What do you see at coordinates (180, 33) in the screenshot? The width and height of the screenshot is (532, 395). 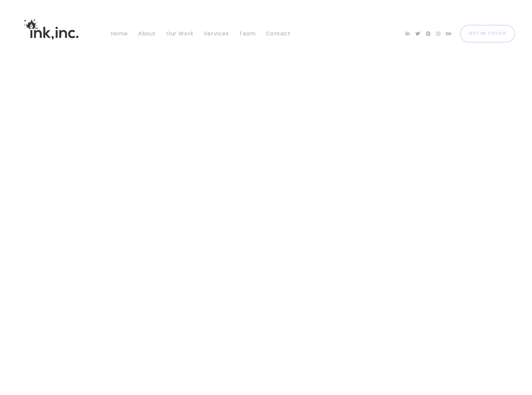 I see `span: Our Work` at bounding box center [180, 33].